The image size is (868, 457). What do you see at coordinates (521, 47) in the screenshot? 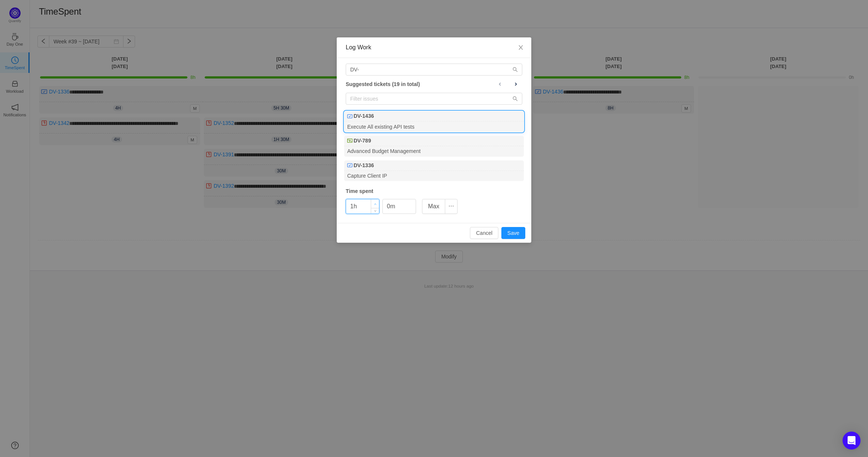
I see `button: Close` at bounding box center [521, 47].